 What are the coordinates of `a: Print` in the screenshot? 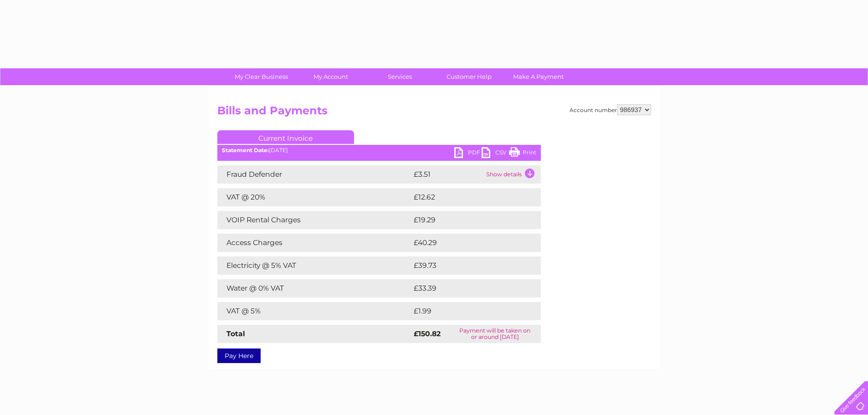 It's located at (523, 153).